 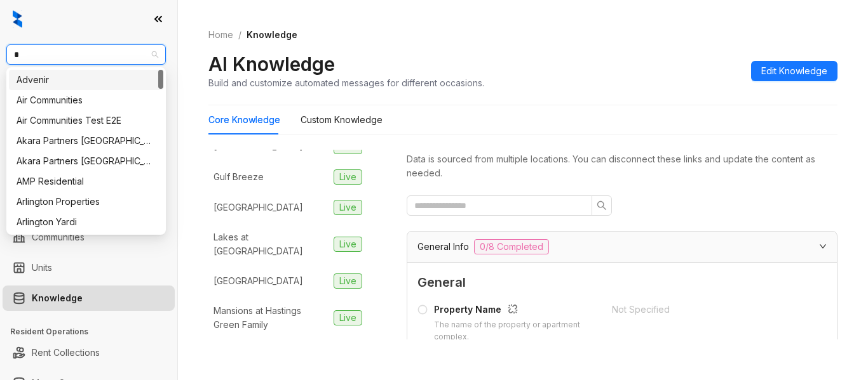 I want to click on a: Knowledge, so click(x=57, y=299).